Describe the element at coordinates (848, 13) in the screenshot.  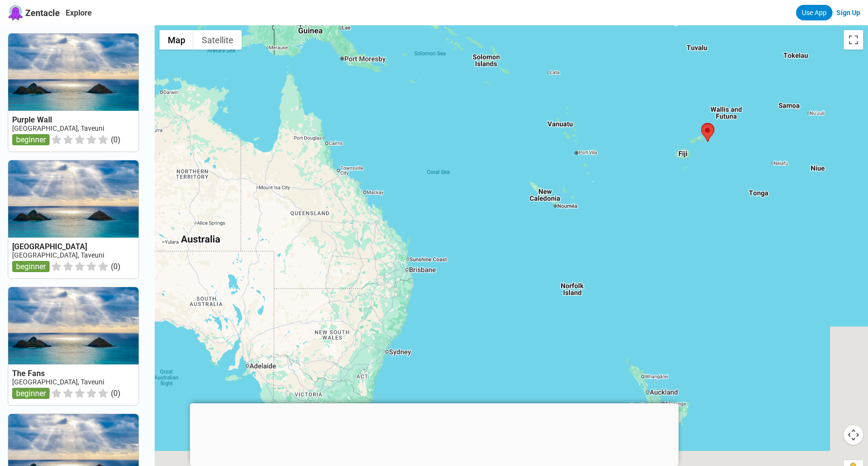
I see `a: Sign Up` at that location.